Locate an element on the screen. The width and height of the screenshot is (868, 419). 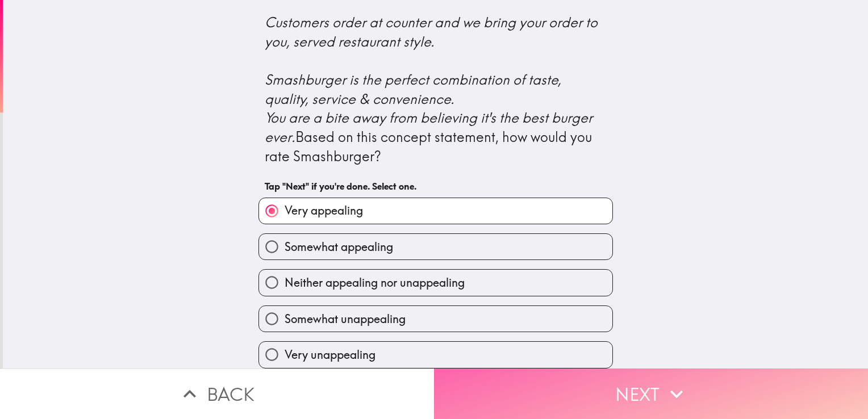
span: Neither appealing nor unappealing is located at coordinates (375, 283).